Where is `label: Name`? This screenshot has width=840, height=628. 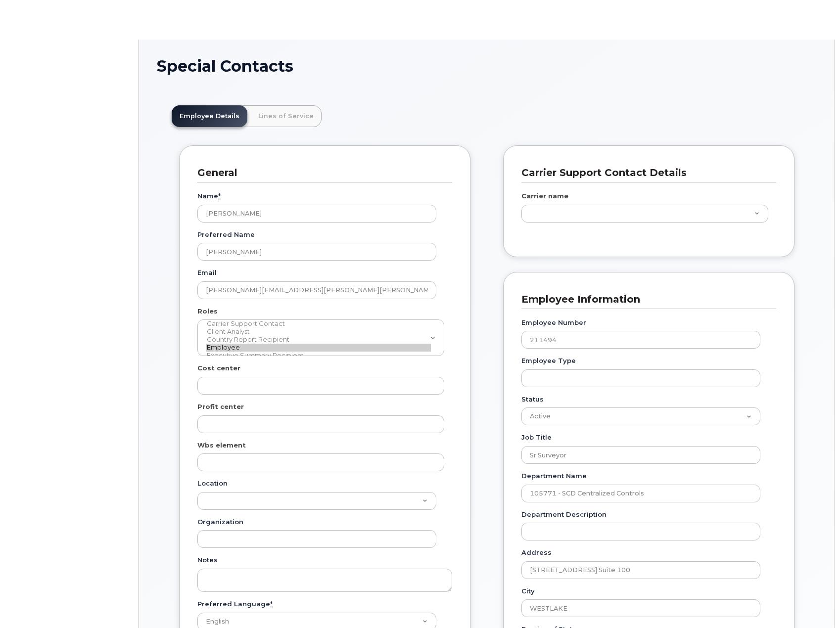 label: Name is located at coordinates (209, 196).